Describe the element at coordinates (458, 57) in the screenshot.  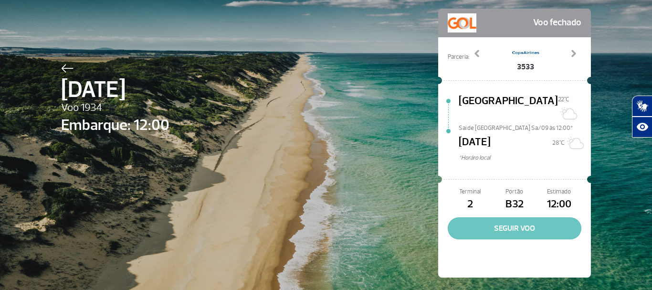
I see `span: Parceria:` at that location.